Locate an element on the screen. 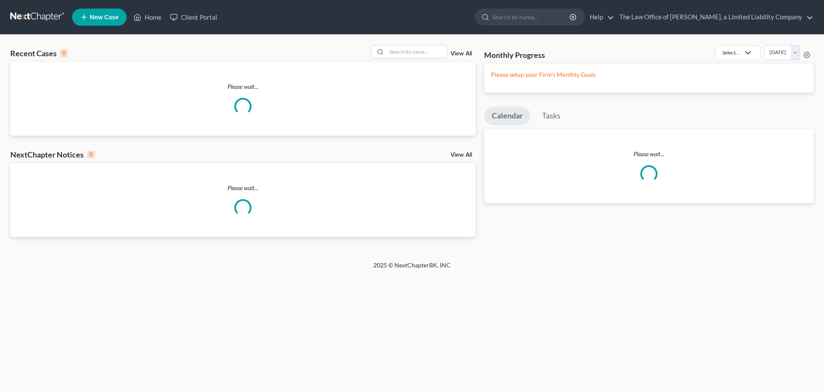  div: 2025 © NextChapterBK, INC is located at coordinates (412, 269).